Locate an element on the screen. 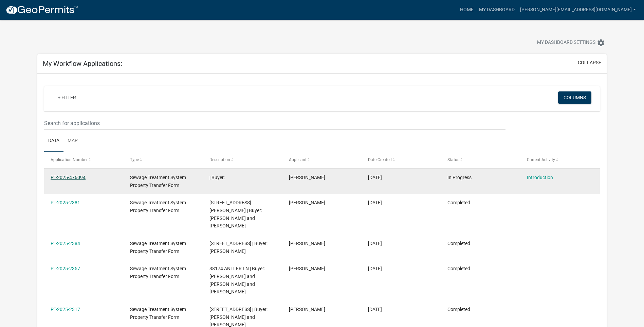 The width and height of the screenshot is (644, 327). span: Applicant is located at coordinates (298, 160).